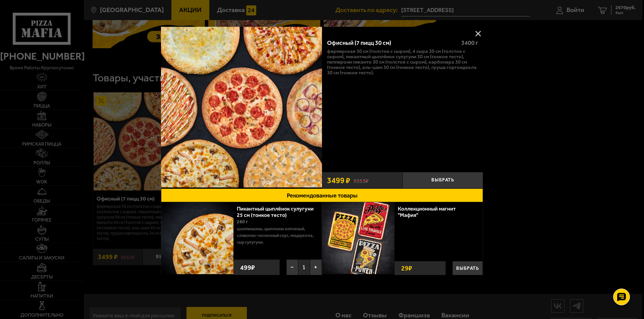 This screenshot has width=644, height=319. What do you see at coordinates (241, 107) in the screenshot?
I see `img: Офисный (7 пицц 30 см)` at bounding box center [241, 107].